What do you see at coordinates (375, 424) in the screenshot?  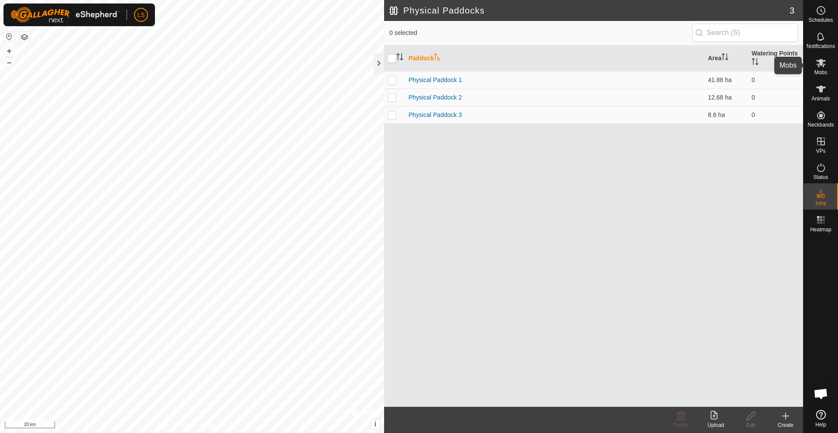 I see `span: i` at bounding box center [375, 424].